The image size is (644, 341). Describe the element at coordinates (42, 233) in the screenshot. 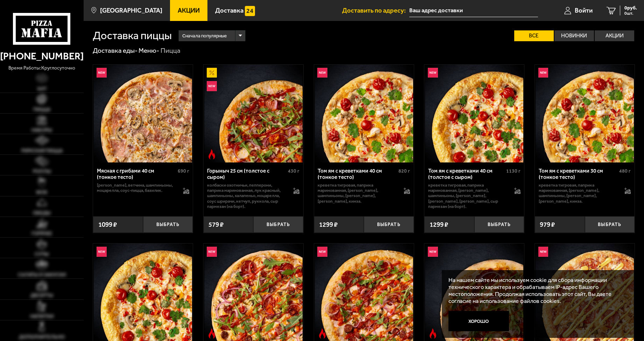

I see `span: Горячее` at that location.